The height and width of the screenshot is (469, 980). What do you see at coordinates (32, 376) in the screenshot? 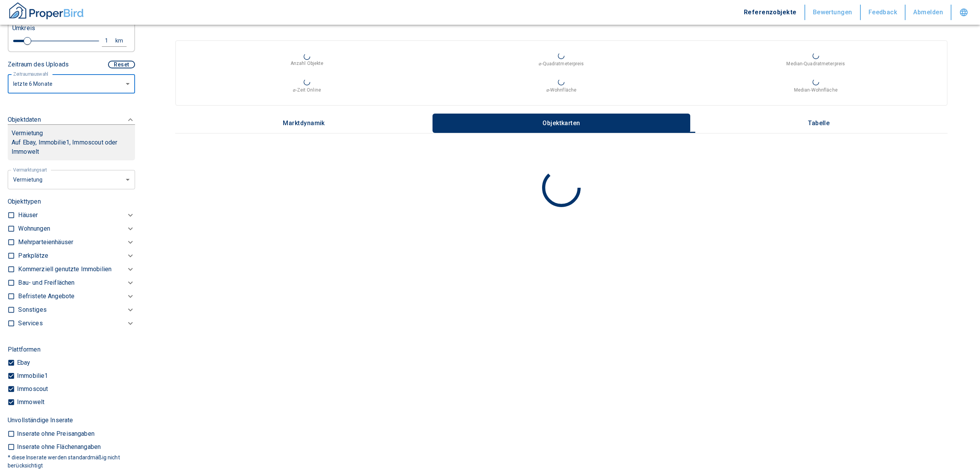
I see `p: Immobilie1` at bounding box center [32, 376].